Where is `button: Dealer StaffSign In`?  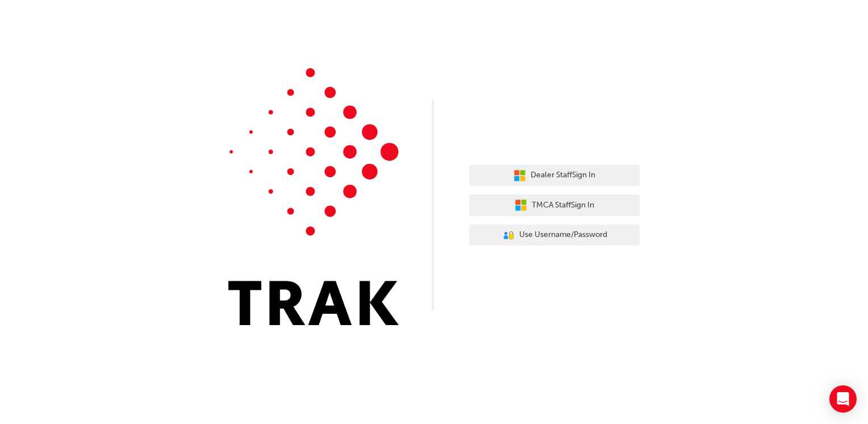 button: Dealer StaffSign In is located at coordinates (554, 175).